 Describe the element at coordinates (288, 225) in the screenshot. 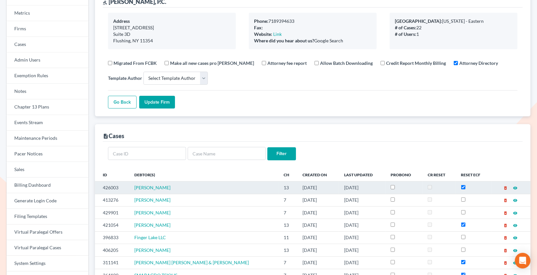

I see `td: 13` at that location.